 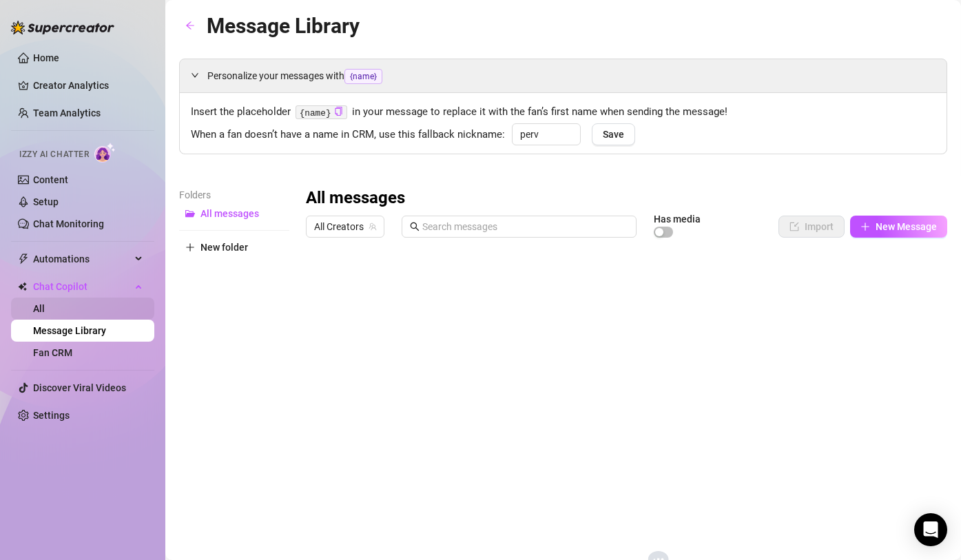 What do you see at coordinates (224, 247) in the screenshot?
I see `span: New folder` at bounding box center [224, 247].